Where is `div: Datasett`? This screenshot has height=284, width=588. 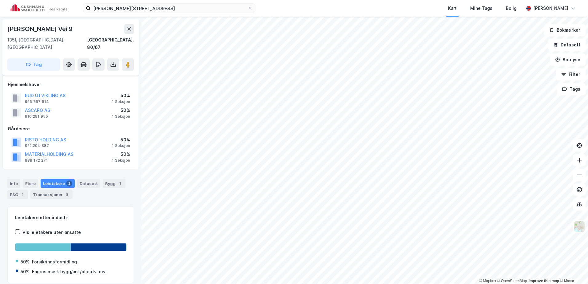 div: Datasett is located at coordinates (89, 184).